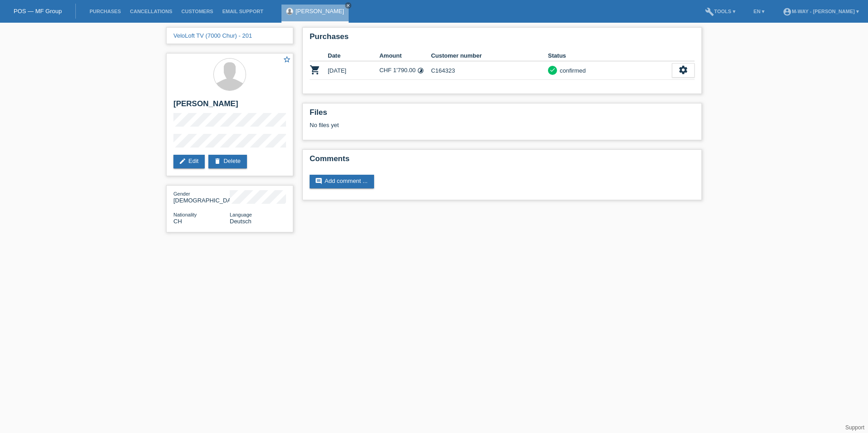  I want to click on i: account_circle, so click(787, 12).